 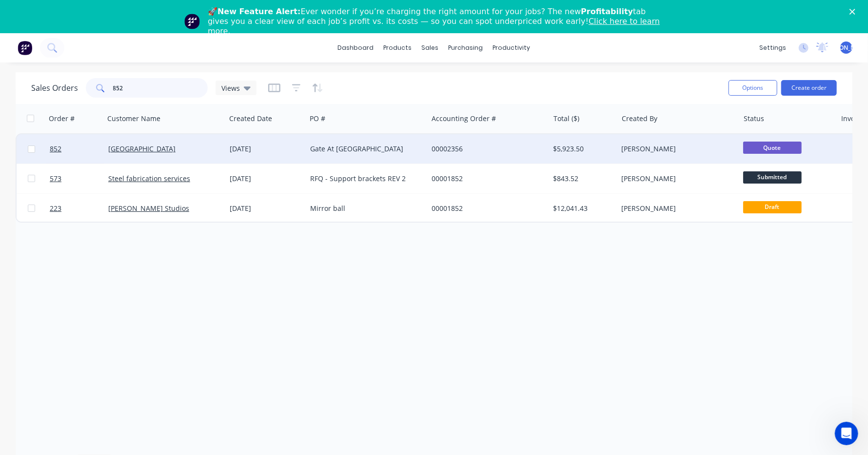 What do you see at coordinates (606, 11) in the screenshot?
I see `b: Profitability` at bounding box center [606, 11].